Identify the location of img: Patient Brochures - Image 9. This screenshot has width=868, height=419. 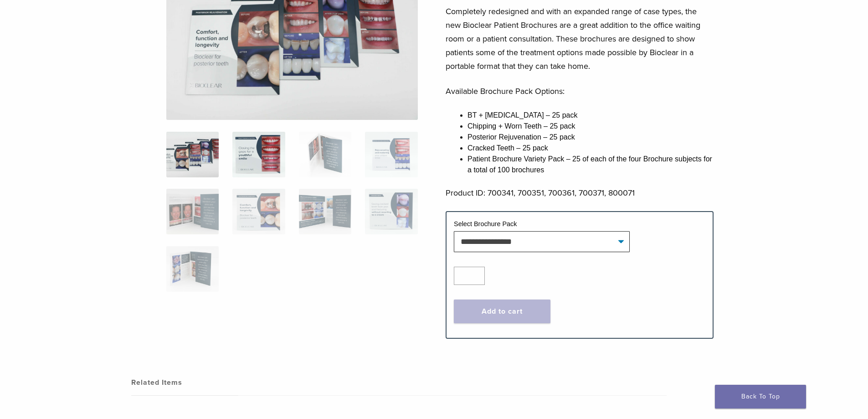
(193, 269).